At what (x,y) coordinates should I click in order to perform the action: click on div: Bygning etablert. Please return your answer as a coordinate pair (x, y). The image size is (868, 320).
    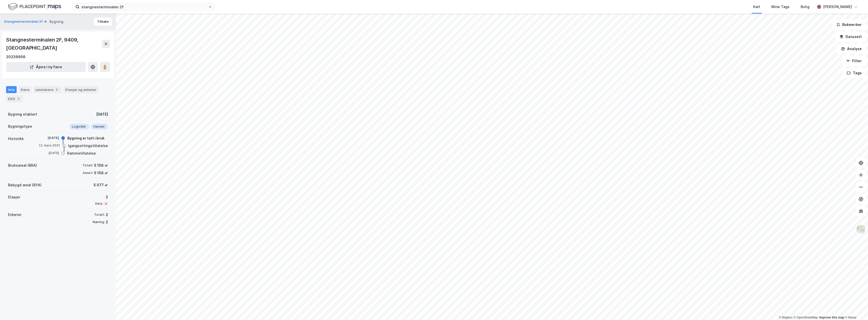
    Looking at the image, I should click on (22, 114).